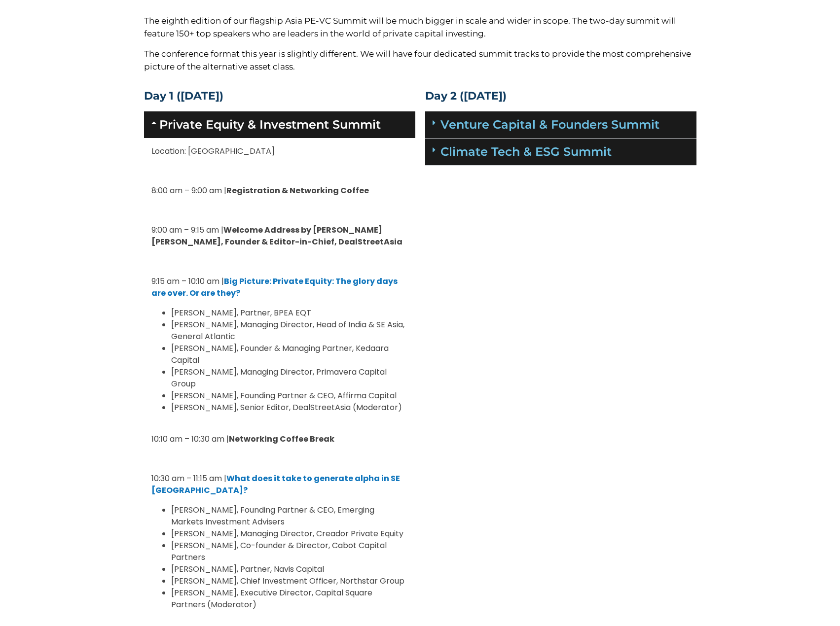 The width and height of the screenshot is (840, 626). Describe the element at coordinates (189, 190) in the screenshot. I see `span: 8:00 am – 9:00 am |` at that location.